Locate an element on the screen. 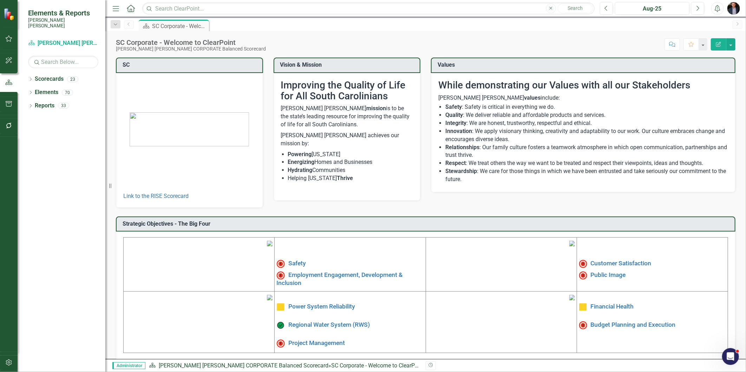  strong: Hydrating is located at coordinates (300, 170).